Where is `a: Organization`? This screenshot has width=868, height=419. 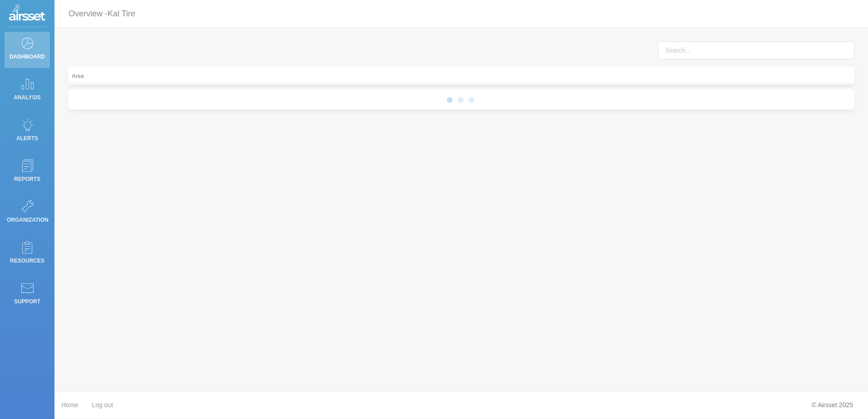
a: Organization is located at coordinates (27, 213).